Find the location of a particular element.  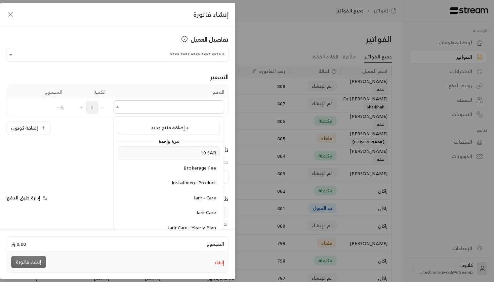

span: إنشاء فاتورة is located at coordinates (211, 14).